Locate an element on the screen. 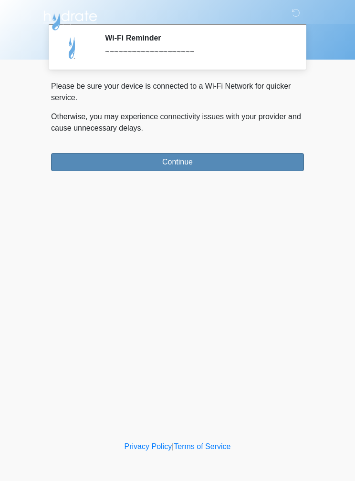 The width and height of the screenshot is (355, 481). button: Continue is located at coordinates (177, 162).